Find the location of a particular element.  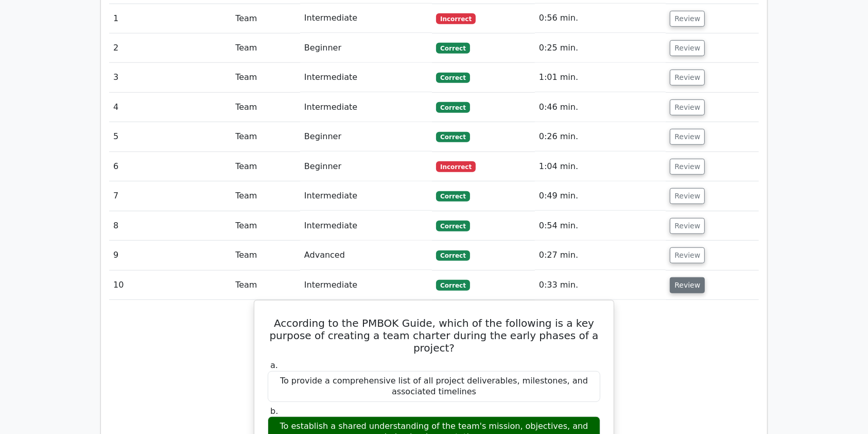

h5: According to the PMBOK Guide, which of the following is a key purpose of creating a team charter ... is located at coordinates (434, 335).